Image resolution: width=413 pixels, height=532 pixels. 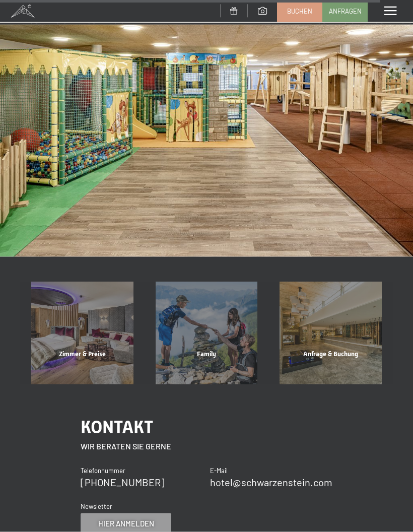 I want to click on a: Anfragen, so click(x=345, y=11).